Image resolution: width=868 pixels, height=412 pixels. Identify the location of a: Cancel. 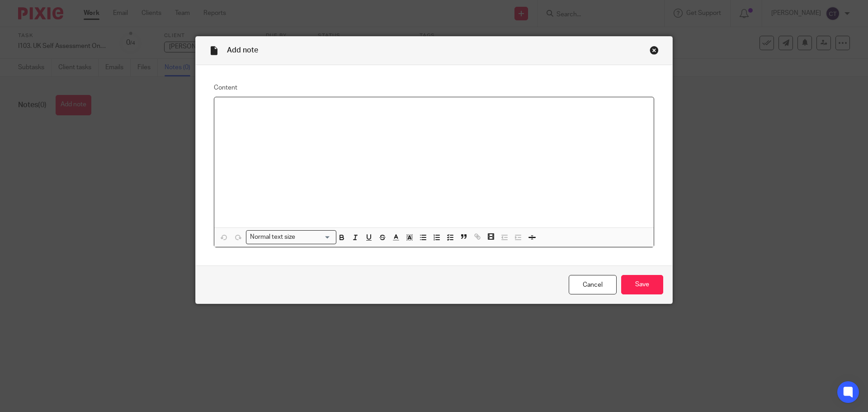
(593, 285).